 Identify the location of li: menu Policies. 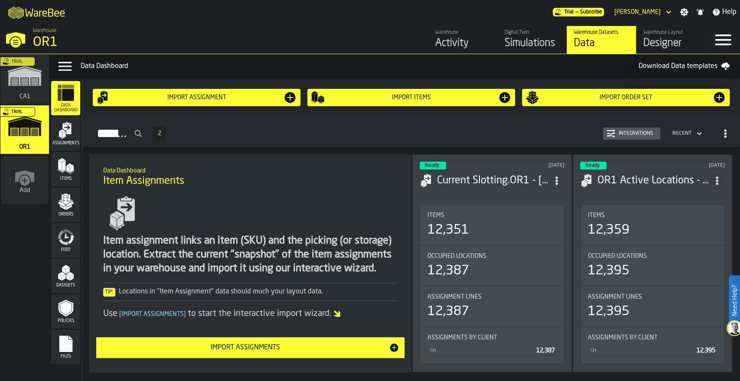
(65, 312).